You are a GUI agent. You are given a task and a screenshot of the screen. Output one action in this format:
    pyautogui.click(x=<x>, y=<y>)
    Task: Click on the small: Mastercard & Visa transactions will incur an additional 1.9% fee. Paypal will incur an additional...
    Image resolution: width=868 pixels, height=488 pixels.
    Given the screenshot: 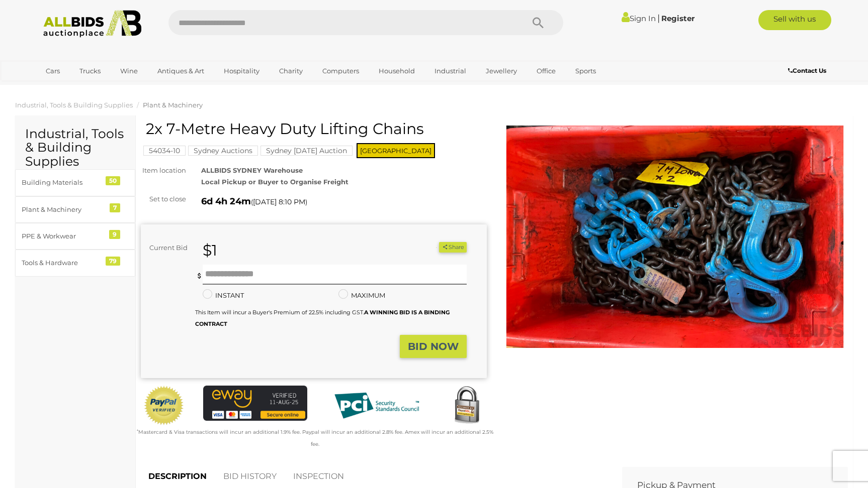 What is the action you would take?
    pyautogui.click(x=315, y=438)
    